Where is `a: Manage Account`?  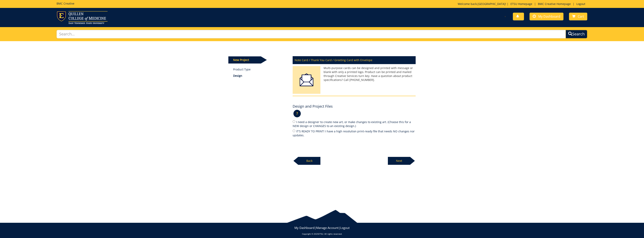 a: Manage Account is located at coordinates (327, 228).